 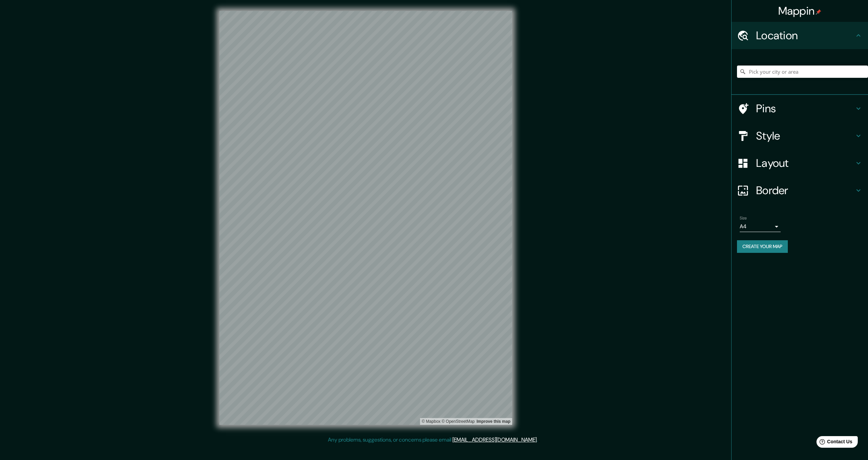 I want to click on h4: Pins, so click(x=806, y=108).